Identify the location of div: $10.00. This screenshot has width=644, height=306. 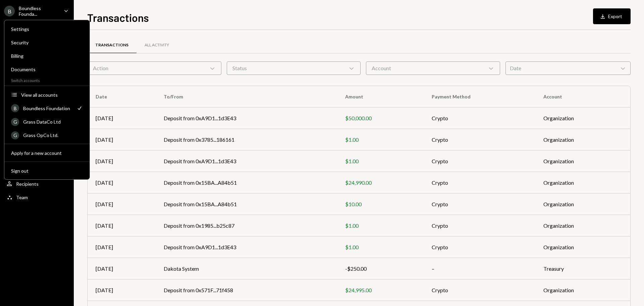
(380, 204).